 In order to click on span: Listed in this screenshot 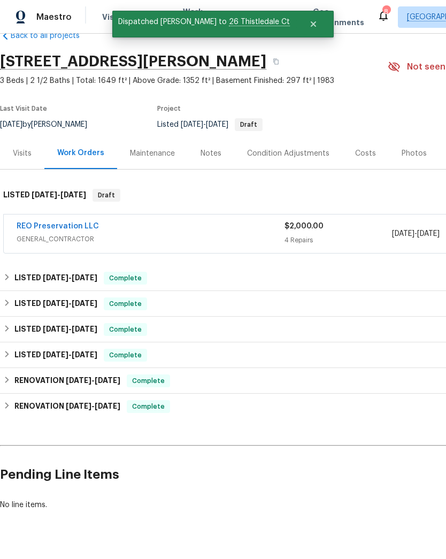, I will do `click(210, 125)`.